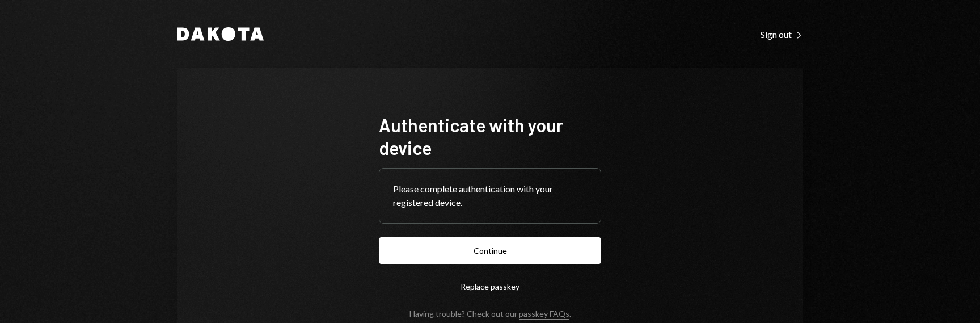 This screenshot has width=980, height=323. I want to click on div: Sign out, so click(781, 34).